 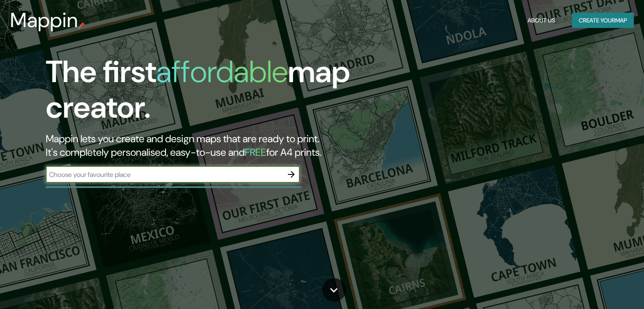 I want to click on h5: FREE, so click(x=255, y=152).